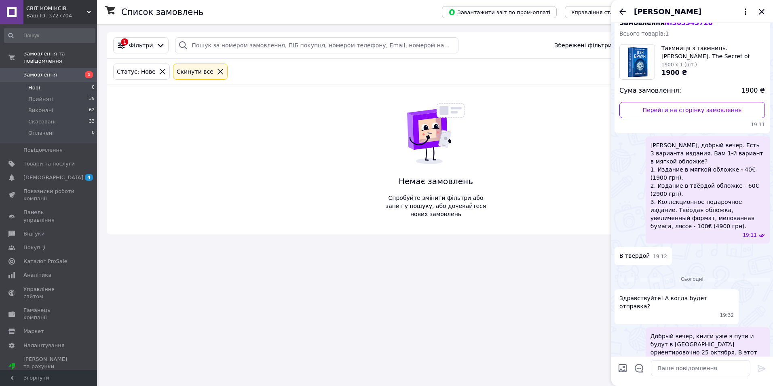  Describe the element at coordinates (436, 181) in the screenshot. I see `span: Немає замовлень` at that location.